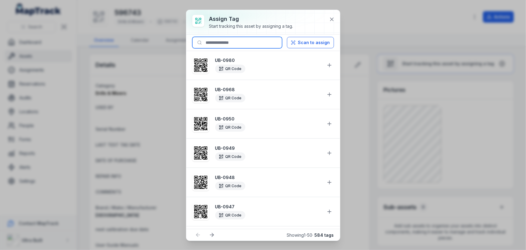 This screenshot has width=526, height=250. What do you see at coordinates (268, 119) in the screenshot?
I see `strong: UB-0950` at bounding box center [268, 119].